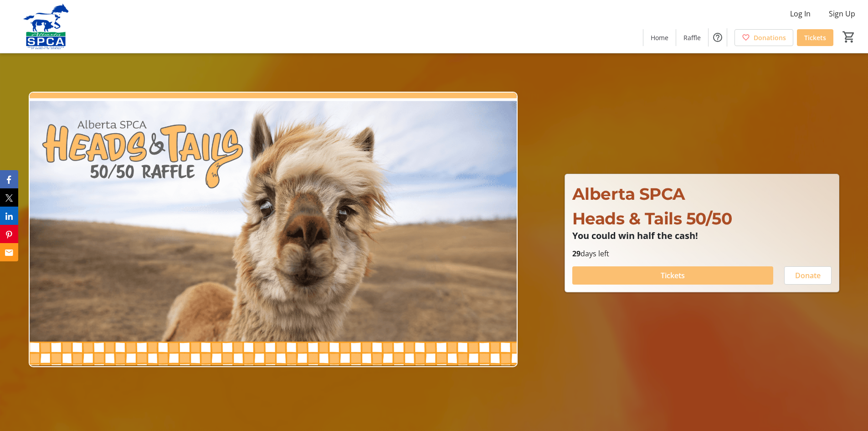  What do you see at coordinates (718, 37) in the screenshot?
I see `button: Help` at bounding box center [718, 37].